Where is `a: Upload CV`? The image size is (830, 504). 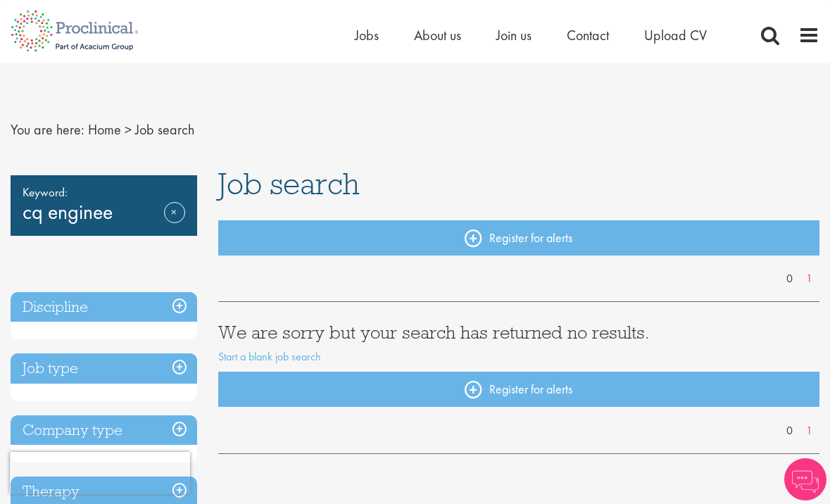 a: Upload CV is located at coordinates (675, 35).